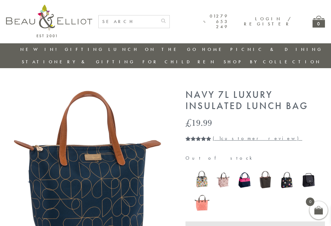 The width and height of the screenshot is (331, 226). I want to click on img: logo, so click(49, 21).